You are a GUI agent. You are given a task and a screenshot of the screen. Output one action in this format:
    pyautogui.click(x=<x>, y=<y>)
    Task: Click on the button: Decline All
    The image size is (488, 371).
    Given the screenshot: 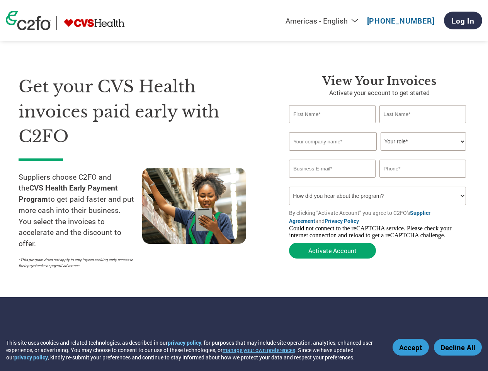 What is the action you would take?
    pyautogui.click(x=458, y=347)
    